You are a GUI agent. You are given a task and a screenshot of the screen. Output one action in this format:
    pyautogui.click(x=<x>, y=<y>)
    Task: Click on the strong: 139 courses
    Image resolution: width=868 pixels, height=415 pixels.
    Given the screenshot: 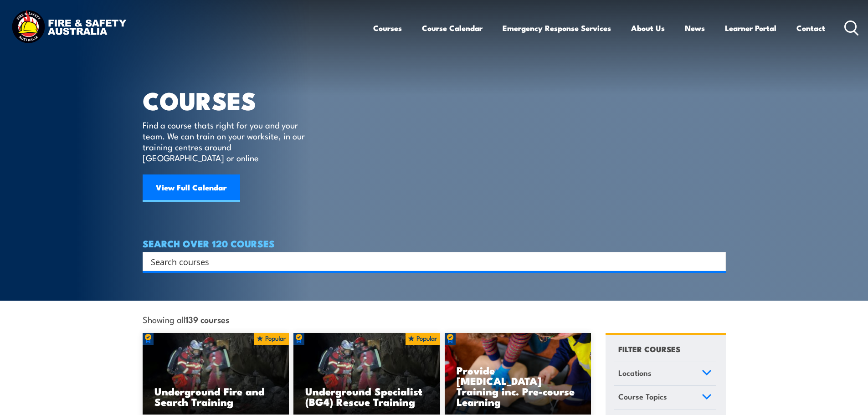 What is the action you would take?
    pyautogui.click(x=207, y=319)
    